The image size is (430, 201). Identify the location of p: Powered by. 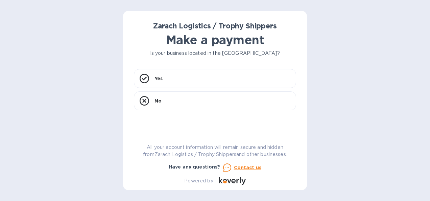
(198, 181).